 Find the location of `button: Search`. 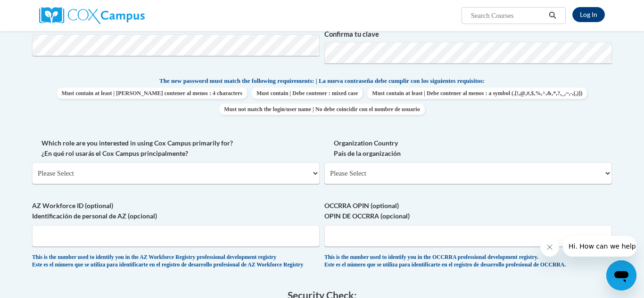

button: Search is located at coordinates (552, 16).